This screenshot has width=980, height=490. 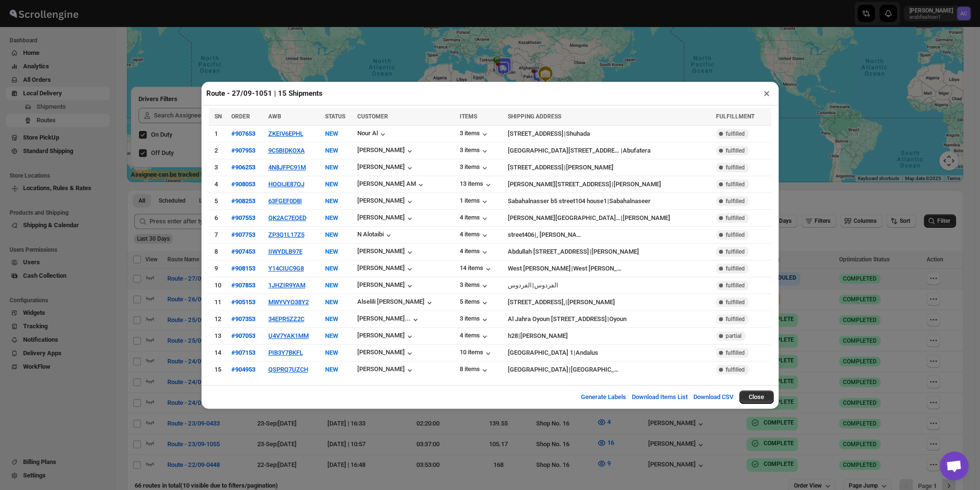 I want to click on button: 8 items, so click(x=474, y=370).